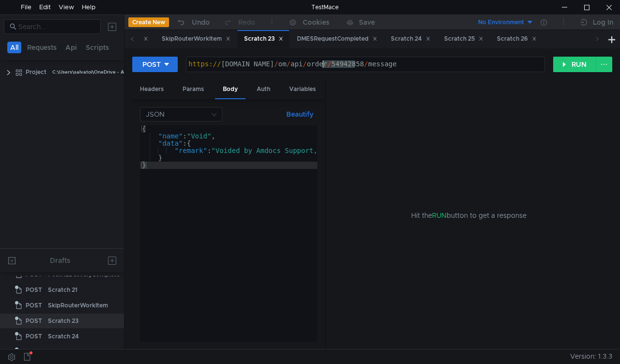 The height and width of the screenshot is (364, 620). I want to click on div: Body, so click(230, 90).